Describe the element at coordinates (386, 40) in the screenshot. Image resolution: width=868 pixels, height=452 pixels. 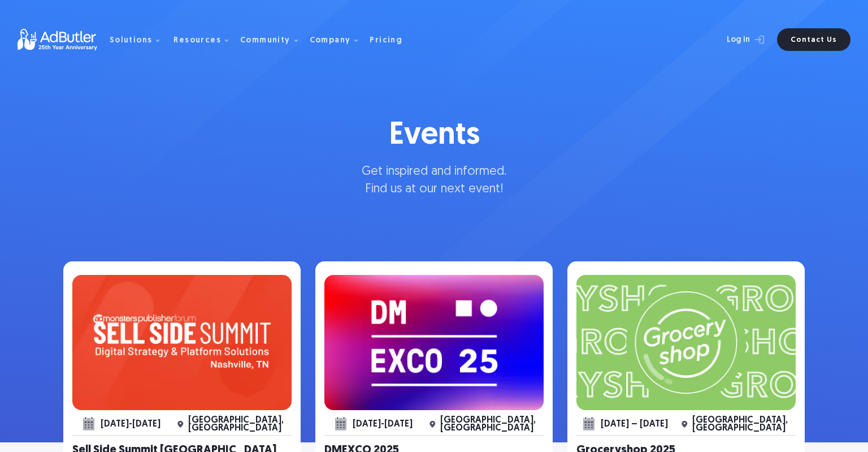
I see `div: Pricing` at that location.